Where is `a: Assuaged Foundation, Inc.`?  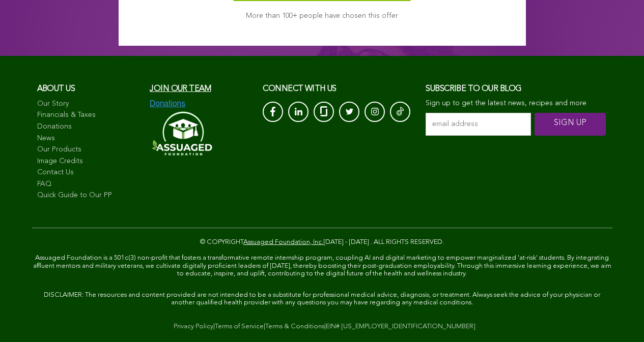
a: Assuaged Foundation, Inc. is located at coordinates (283, 243).